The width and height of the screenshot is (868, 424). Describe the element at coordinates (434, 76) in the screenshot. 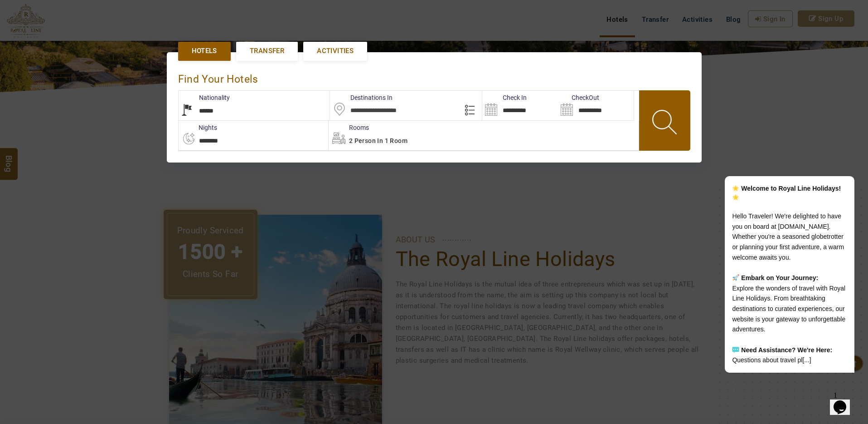

I see `div: Find Your Hotels` at that location.